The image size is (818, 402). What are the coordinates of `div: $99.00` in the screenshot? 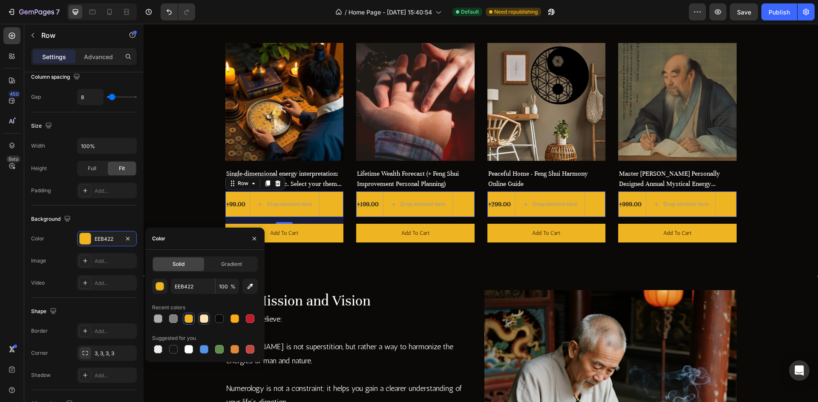 It's located at (92, 181).